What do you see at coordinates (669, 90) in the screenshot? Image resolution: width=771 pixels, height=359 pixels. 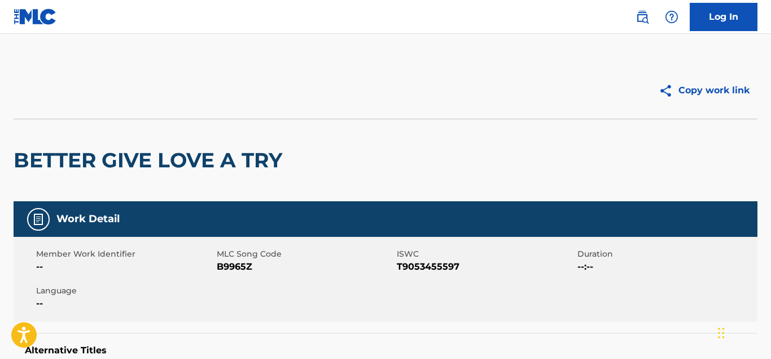 I see `img: Copy work link` at bounding box center [669, 90].